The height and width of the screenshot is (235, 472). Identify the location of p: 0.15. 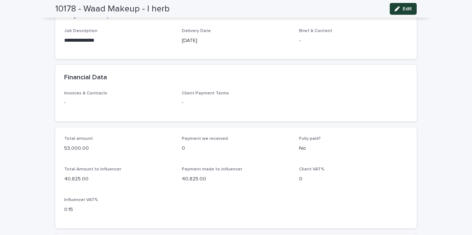
(118, 209).